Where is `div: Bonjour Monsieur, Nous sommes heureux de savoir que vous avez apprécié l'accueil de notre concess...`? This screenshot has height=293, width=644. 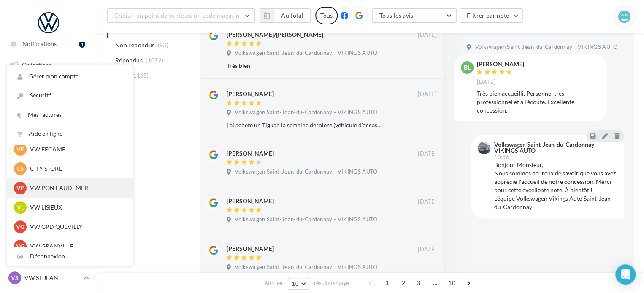
div: Bonjour Monsieur, Nous sommes heureux de savoir que vous avez apprécié l'accueil de notre concess... is located at coordinates (555, 186).